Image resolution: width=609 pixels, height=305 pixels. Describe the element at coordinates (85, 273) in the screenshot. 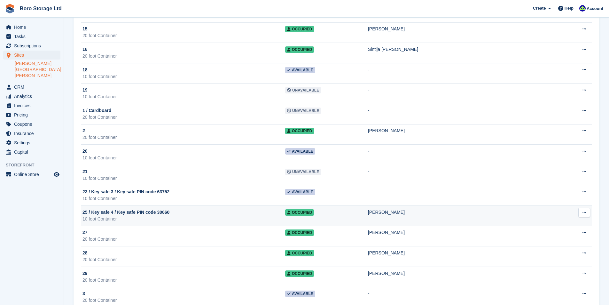

I see `span: 29` at that location.